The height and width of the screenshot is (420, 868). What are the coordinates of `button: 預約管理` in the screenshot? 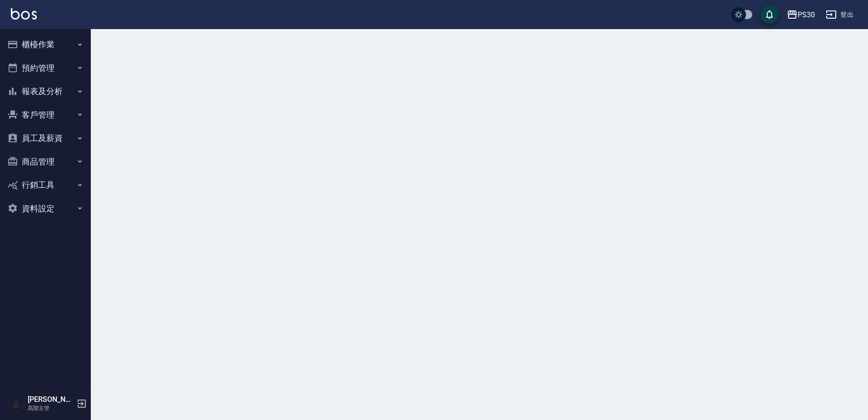 It's located at (46, 68).